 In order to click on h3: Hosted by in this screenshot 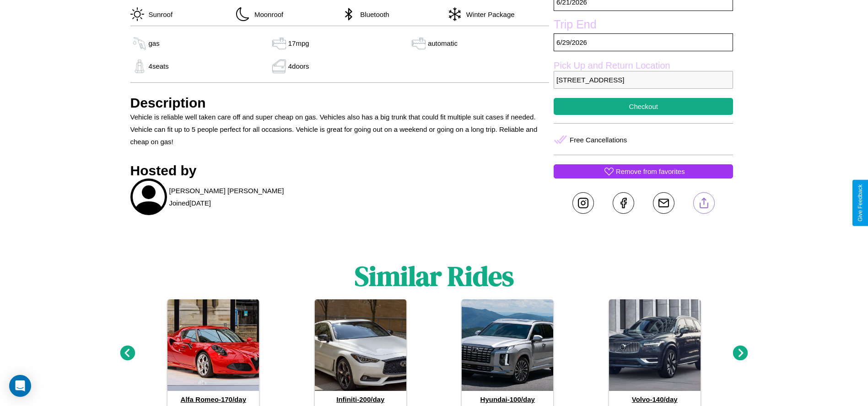, I will do `click(340, 170)`.